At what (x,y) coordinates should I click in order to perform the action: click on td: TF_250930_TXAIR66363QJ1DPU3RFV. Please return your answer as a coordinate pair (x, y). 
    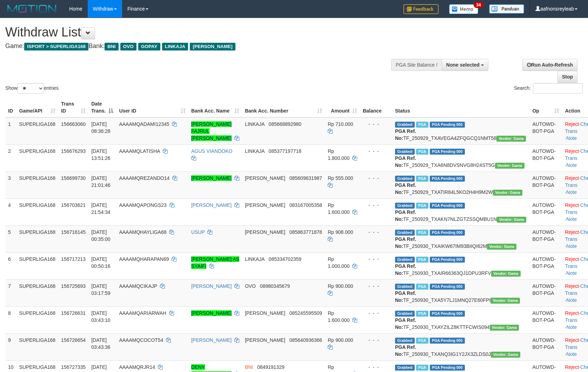
    Looking at the image, I should click on (461, 266).